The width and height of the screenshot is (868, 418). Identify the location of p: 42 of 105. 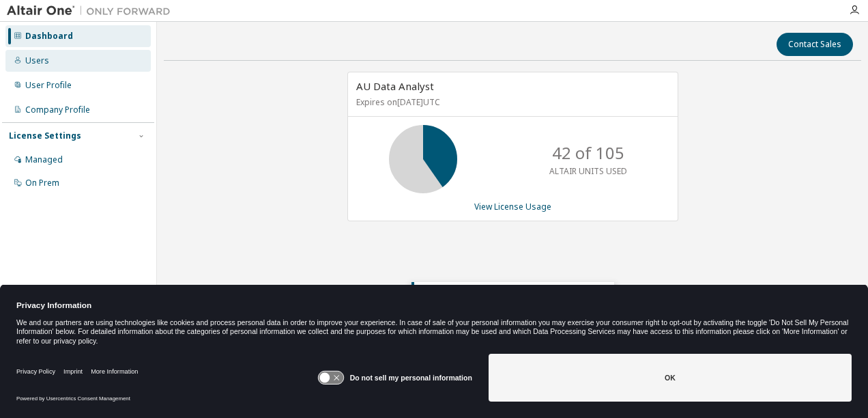
(588, 153).